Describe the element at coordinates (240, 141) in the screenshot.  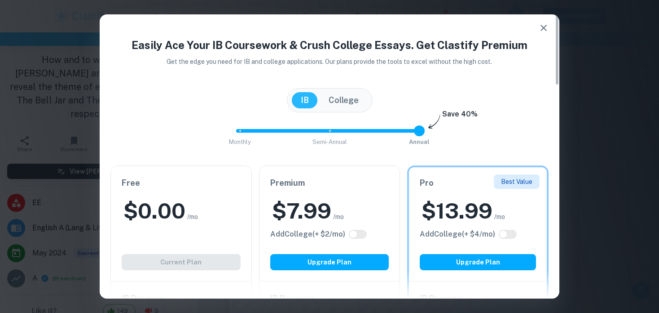
I see `span: Monthly` at that location.